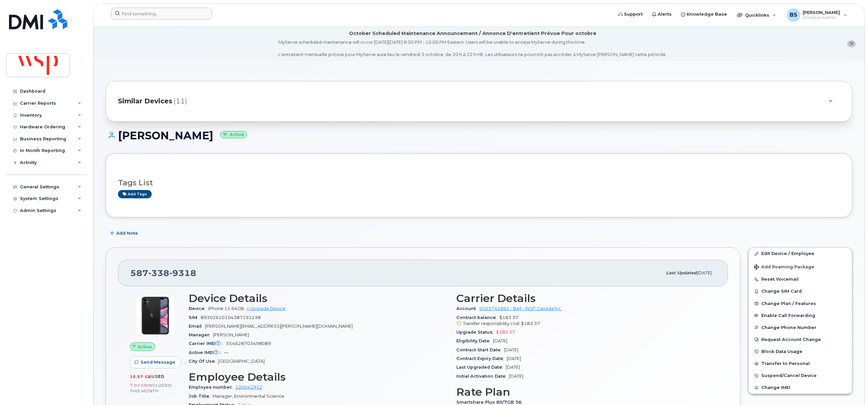 The height and width of the screenshot is (405, 868). I want to click on span: used, so click(158, 376).